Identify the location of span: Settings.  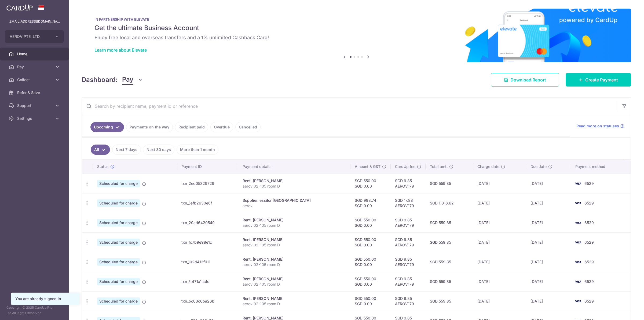
(35, 118).